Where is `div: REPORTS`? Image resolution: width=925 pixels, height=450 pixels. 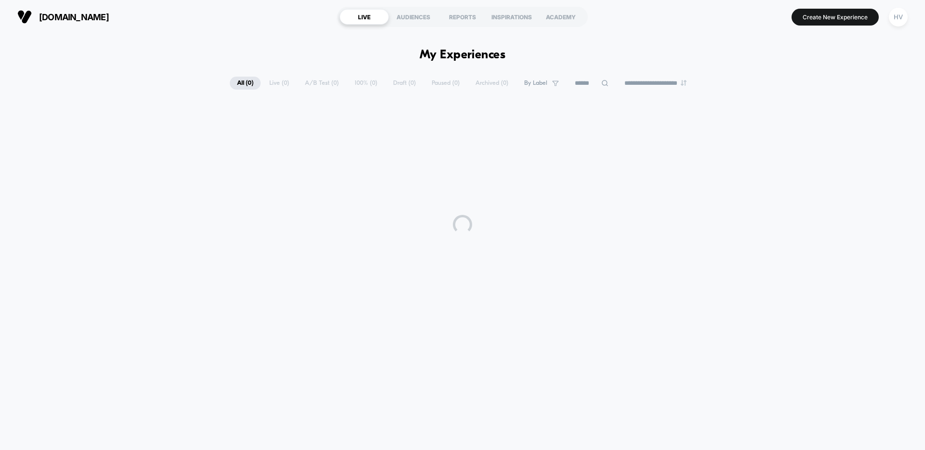 div: REPORTS is located at coordinates (463, 17).